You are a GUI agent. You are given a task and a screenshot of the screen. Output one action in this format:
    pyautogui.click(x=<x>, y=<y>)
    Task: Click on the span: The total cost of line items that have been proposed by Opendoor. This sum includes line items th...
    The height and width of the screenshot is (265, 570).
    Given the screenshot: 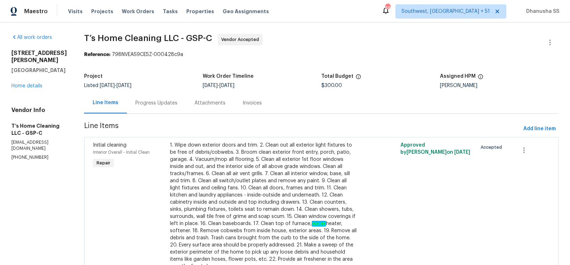 What is the action you would take?
    pyautogui.click(x=359, y=78)
    